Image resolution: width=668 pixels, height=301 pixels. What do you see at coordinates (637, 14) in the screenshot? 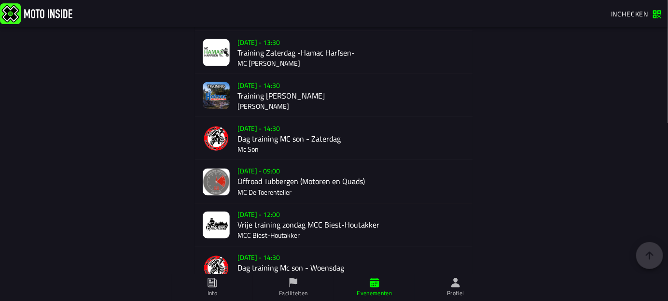
I see `a: Inchecken` at bounding box center [637, 14].